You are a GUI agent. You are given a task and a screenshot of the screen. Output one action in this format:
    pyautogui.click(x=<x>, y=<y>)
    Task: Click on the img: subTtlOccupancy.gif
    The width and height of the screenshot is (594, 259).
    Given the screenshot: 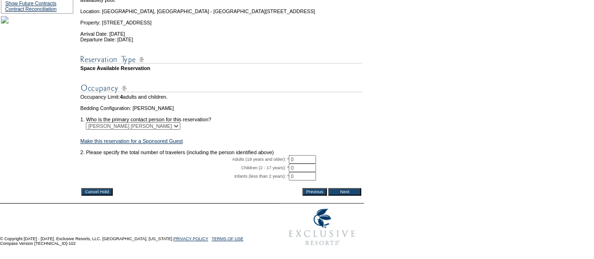 What is the action you would take?
    pyautogui.click(x=221, y=88)
    